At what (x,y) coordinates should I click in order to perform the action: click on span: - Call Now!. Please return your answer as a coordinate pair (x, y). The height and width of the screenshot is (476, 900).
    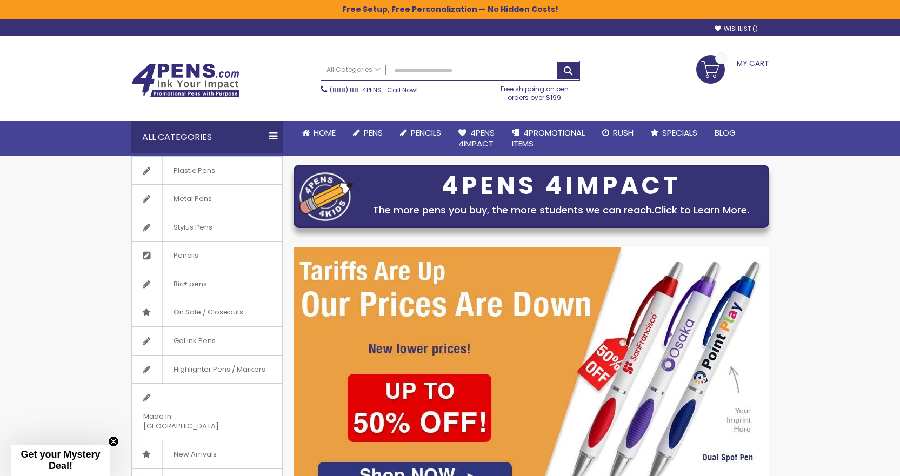
    Looking at the image, I should click on (374, 90).